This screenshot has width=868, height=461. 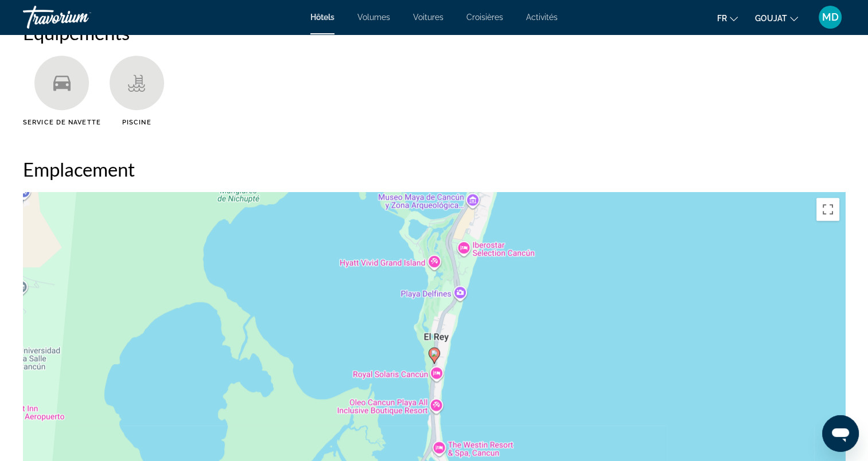 What do you see at coordinates (830, 17) in the screenshot?
I see `span: MD` at bounding box center [830, 17].